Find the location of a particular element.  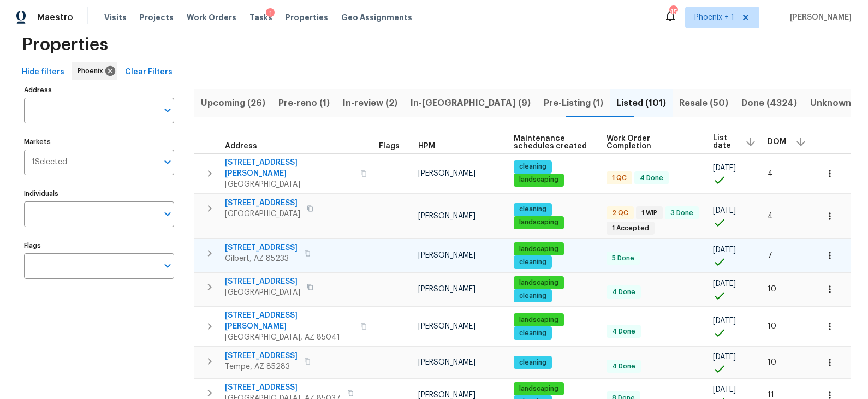

span: Pre-Listing (1) is located at coordinates (573, 103).